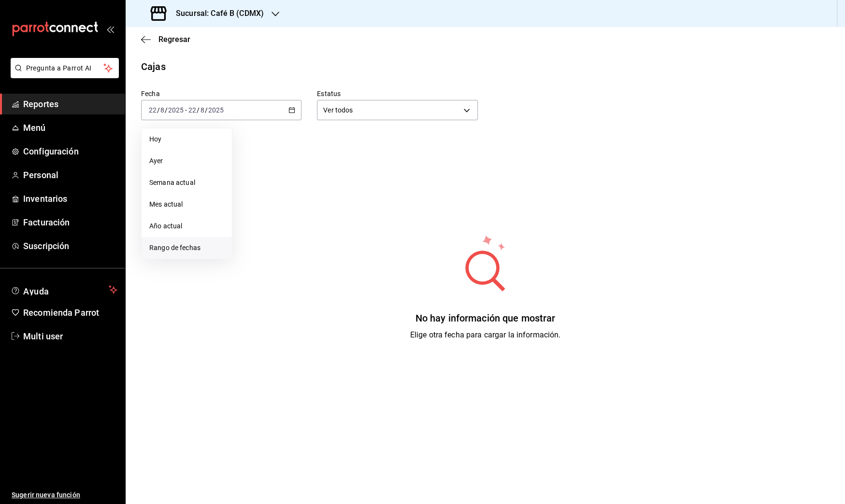 Image resolution: width=845 pixels, height=504 pixels. What do you see at coordinates (110, 29) in the screenshot?
I see `button: open_drawer_menu` at bounding box center [110, 29].